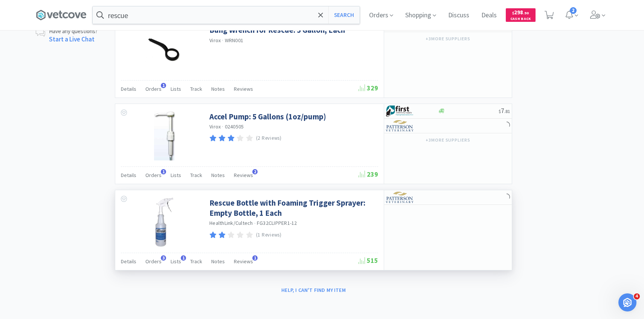 Image resolution: width=644 pixels, height=319 pixels. What do you see at coordinates (369, 88) in the screenshot?
I see `span: 329` at bounding box center [369, 88].